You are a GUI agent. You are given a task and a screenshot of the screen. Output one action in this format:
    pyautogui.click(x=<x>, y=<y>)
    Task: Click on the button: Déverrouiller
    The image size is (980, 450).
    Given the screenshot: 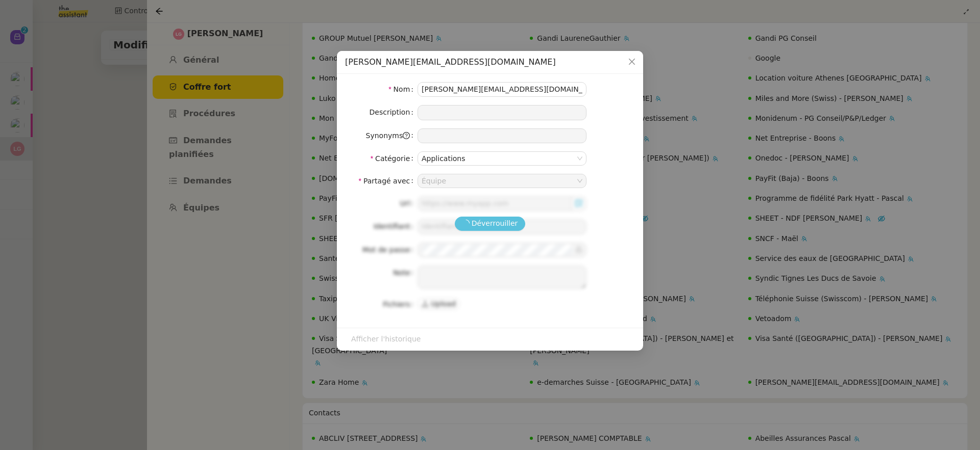 What is the action you would take?
    pyautogui.click(x=490, y=224)
    